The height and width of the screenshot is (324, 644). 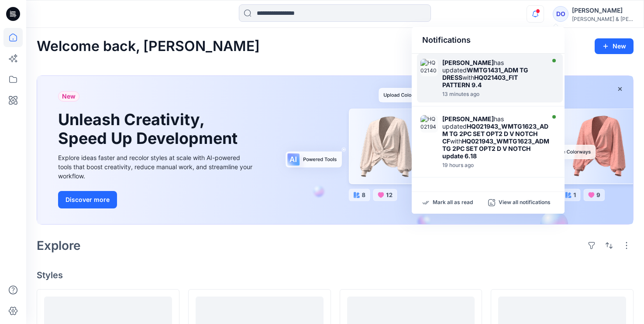 I want to click on button: New, so click(x=614, y=46).